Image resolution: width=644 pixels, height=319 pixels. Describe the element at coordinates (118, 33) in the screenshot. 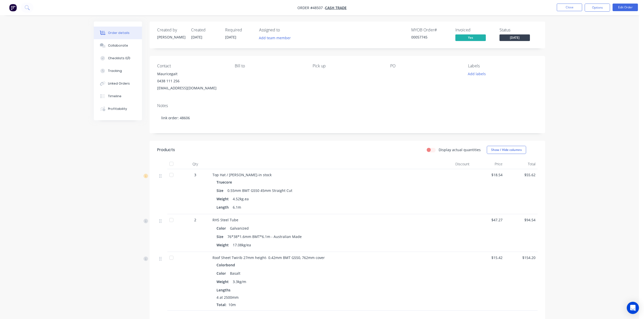

I see `button: Order details` at that location.